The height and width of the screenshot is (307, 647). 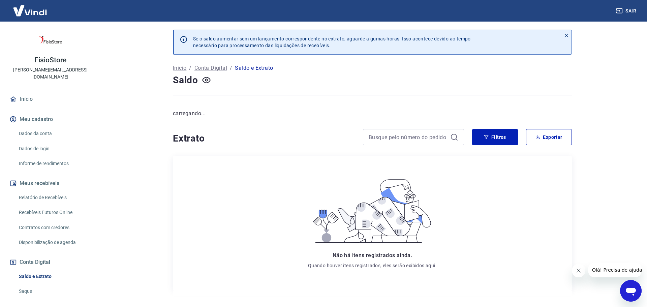 I want to click on a: Disponibilização de agenda, so click(x=54, y=242).